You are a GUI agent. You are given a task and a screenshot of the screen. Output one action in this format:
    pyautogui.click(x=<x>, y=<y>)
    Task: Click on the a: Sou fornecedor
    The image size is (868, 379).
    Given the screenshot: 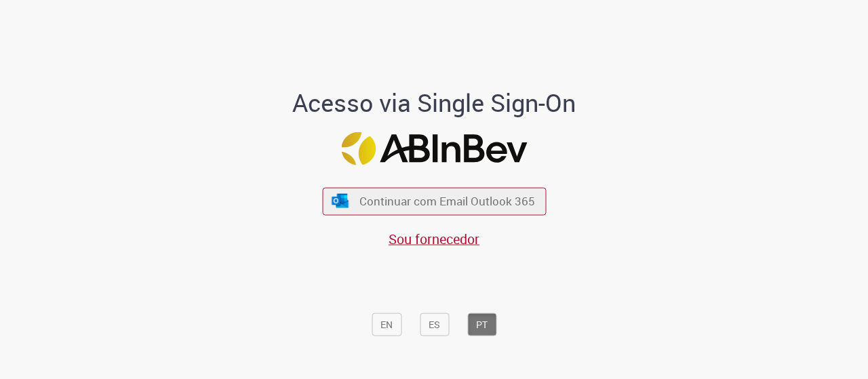 What is the action you would take?
    pyautogui.click(x=434, y=238)
    